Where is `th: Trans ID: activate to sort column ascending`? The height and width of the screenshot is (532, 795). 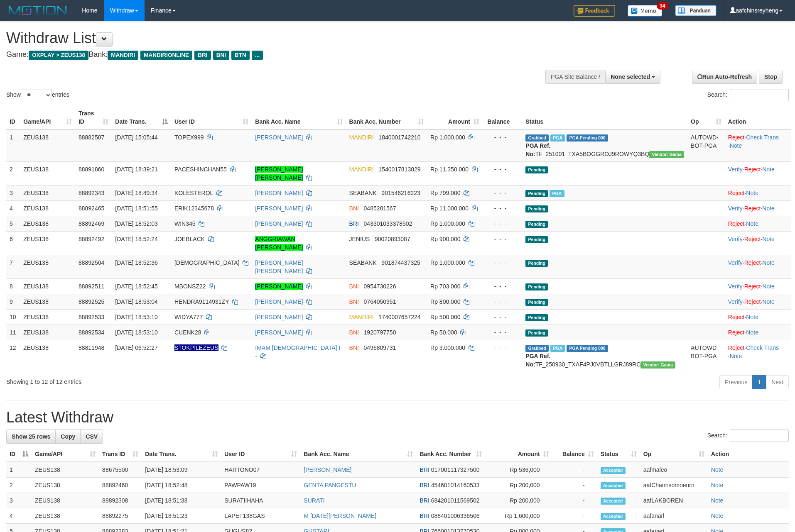
th: Trans ID: activate to sort column ascending is located at coordinates (94, 118).